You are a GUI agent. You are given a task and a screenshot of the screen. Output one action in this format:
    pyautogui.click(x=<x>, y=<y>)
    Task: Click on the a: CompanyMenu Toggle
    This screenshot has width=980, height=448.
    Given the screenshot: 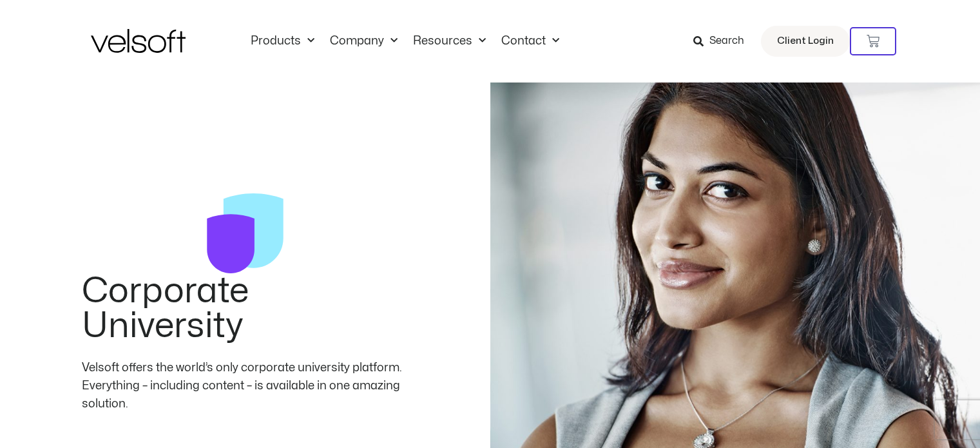 What is the action you would take?
    pyautogui.click(x=364, y=41)
    